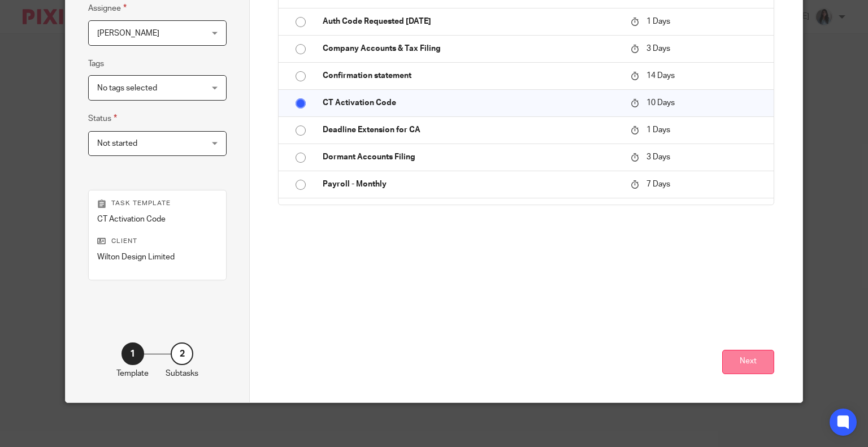 The height and width of the screenshot is (447, 868). I want to click on p: Template, so click(132, 374).